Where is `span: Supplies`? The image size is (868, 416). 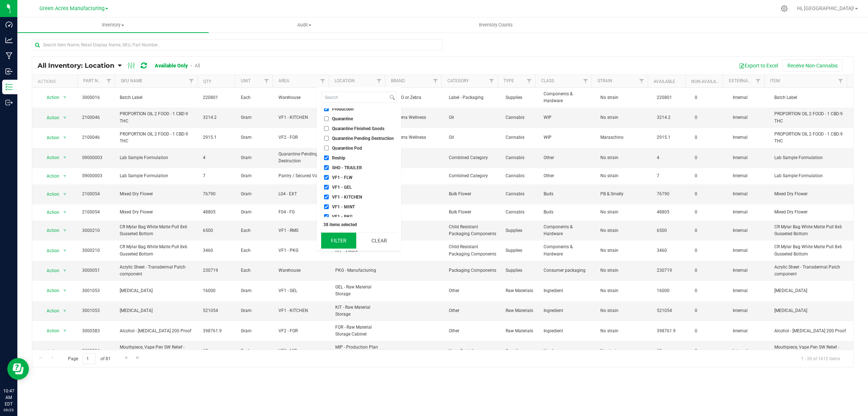
span: Supplies is located at coordinates (520, 350).